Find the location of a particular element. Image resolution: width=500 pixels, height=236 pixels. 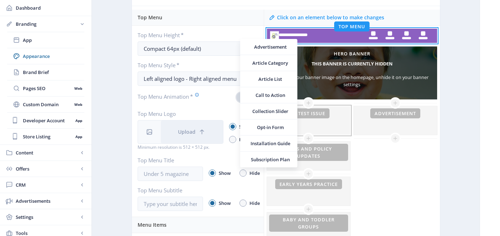

span: Store Listing is located at coordinates (48, 137).